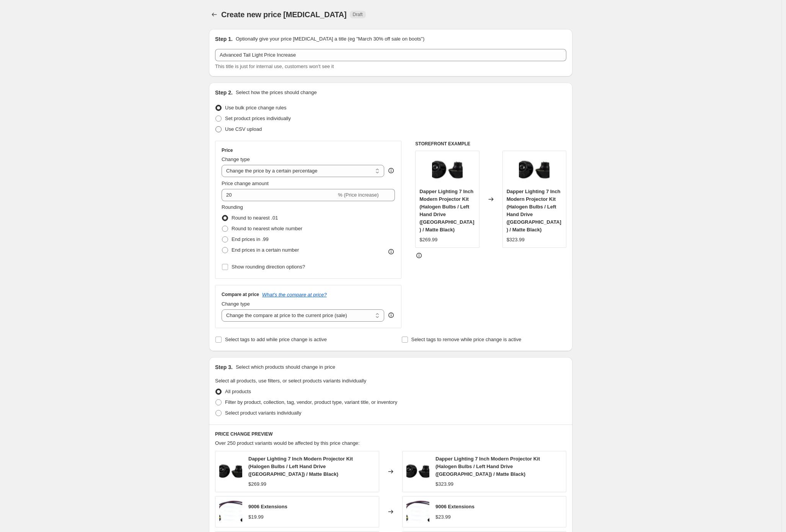  I want to click on span: % (Price increase), so click(358, 195).